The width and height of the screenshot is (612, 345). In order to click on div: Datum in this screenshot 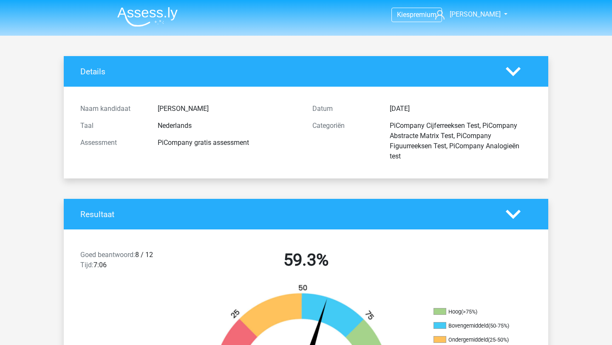, I will do `click(345, 109)`.